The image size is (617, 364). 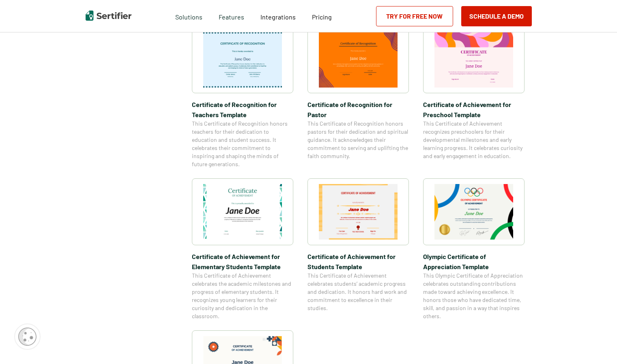 What do you see at coordinates (243, 296) in the screenshot?
I see `span: This Certificate of Achievement celebrates the academic milestones and progress of elementary stu...` at bounding box center [243, 296].